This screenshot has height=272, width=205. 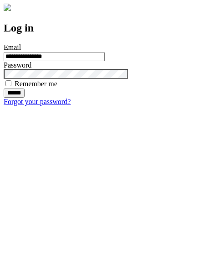 I want to click on label: Email, so click(x=12, y=47).